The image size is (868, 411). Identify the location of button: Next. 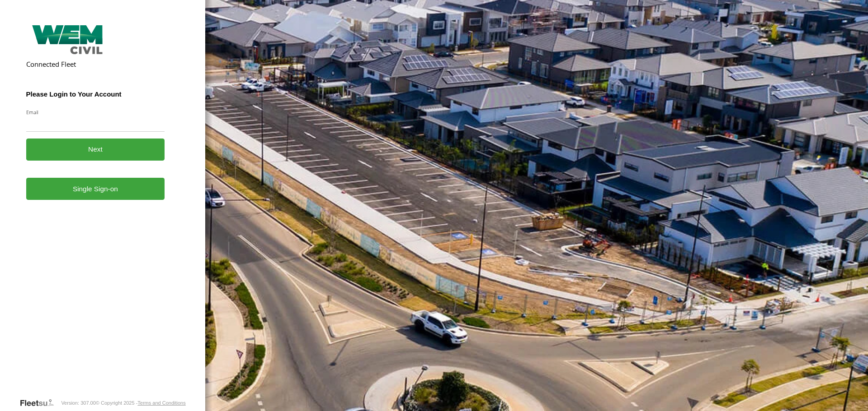
(95, 150).